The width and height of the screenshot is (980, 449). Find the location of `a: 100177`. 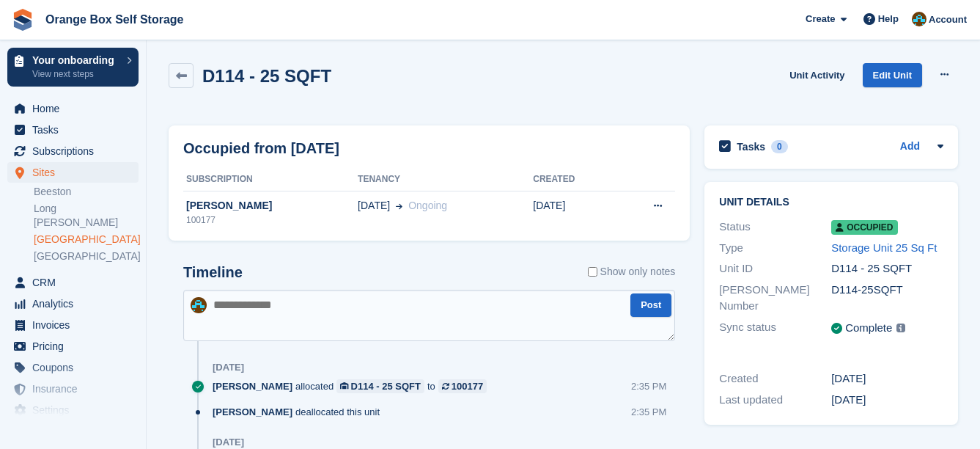

a: 100177 is located at coordinates (462, 386).